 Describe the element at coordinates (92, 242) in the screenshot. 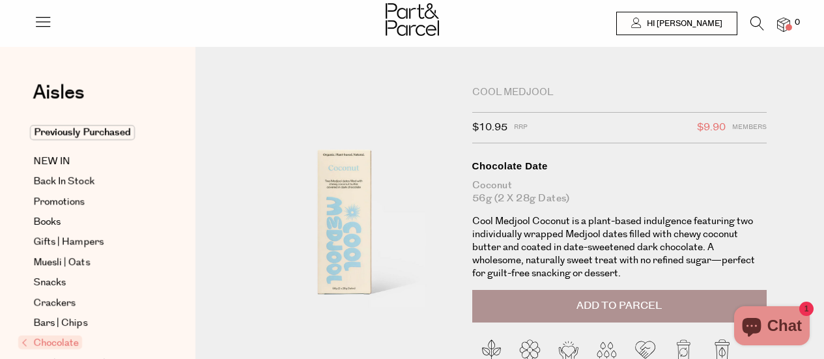

I see `a: Gifts | Hampers` at that location.